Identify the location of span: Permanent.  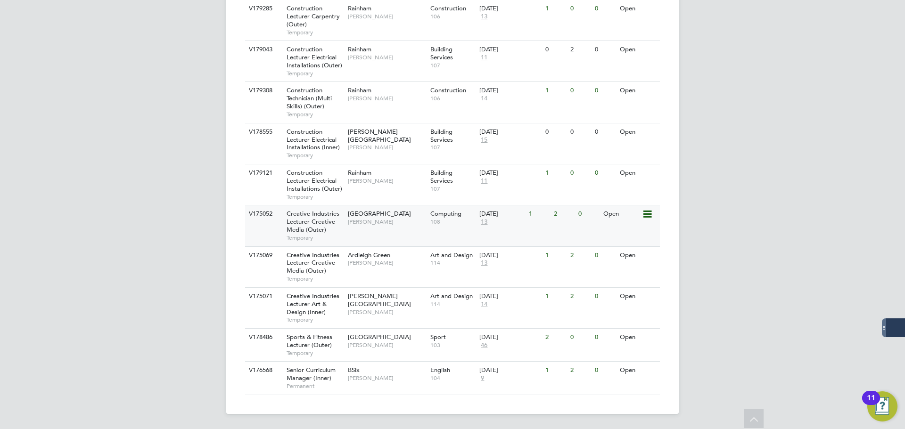
(315, 387).